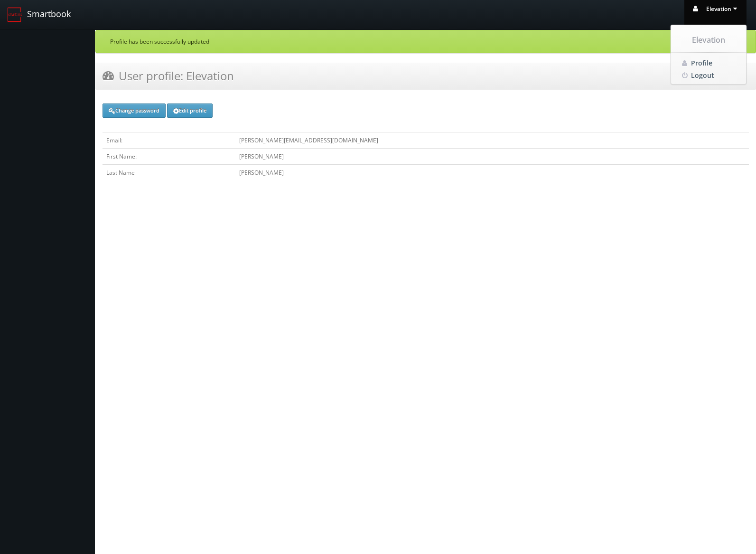  What do you see at coordinates (702, 63) in the screenshot?
I see `span: Profile` at bounding box center [702, 63].